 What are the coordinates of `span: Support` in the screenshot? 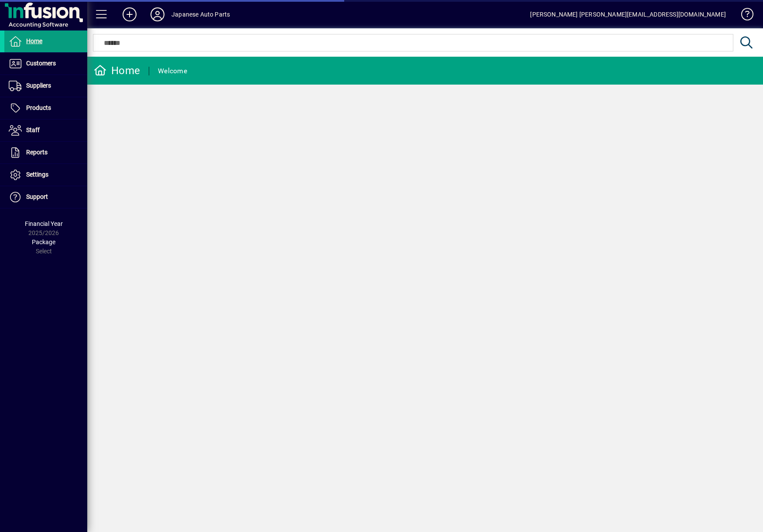 It's located at (37, 196).